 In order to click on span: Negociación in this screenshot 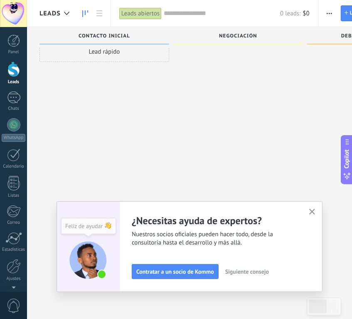, I will do `click(238, 36)`.